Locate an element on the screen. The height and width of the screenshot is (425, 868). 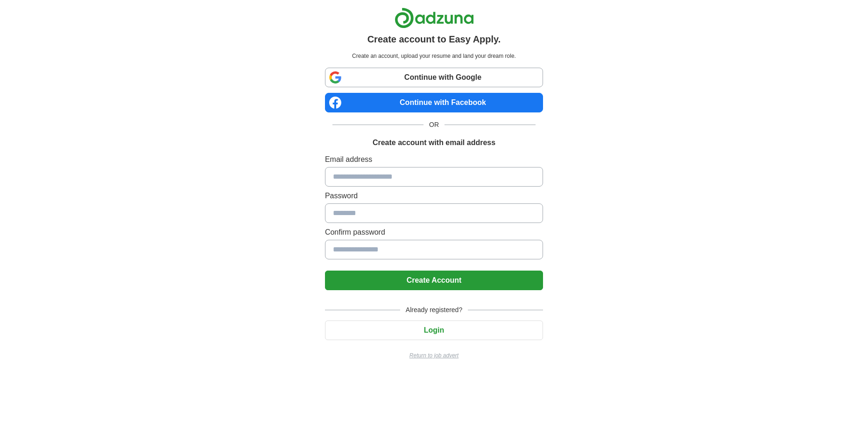
span: OR is located at coordinates (434, 124).